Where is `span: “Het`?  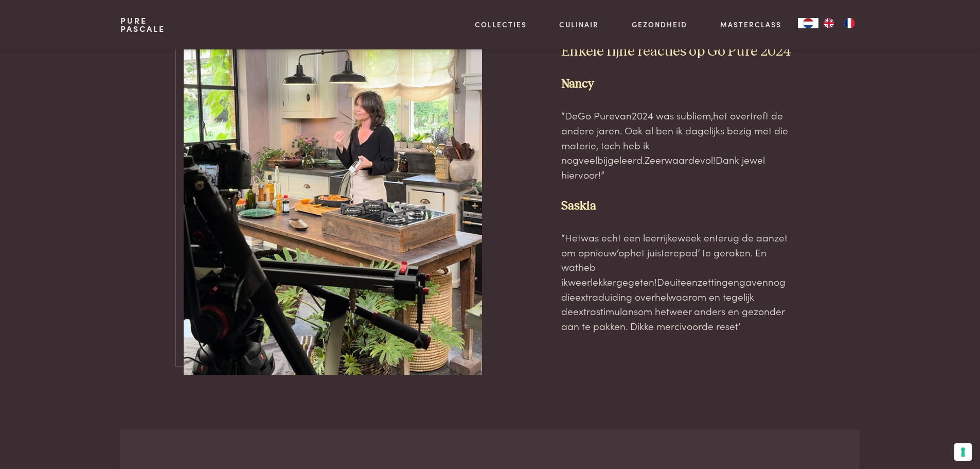 span: “Het is located at coordinates (570, 237).